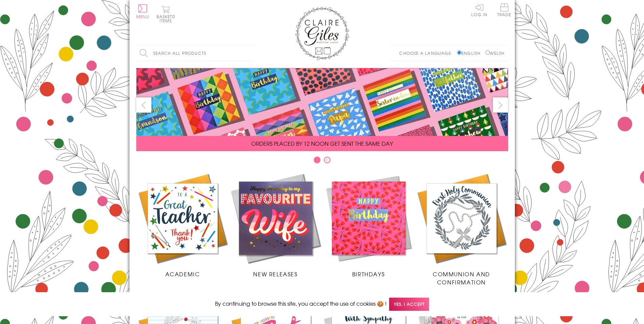 The height and width of the screenshot is (324, 644). What do you see at coordinates (428, 53) in the screenshot?
I see `p: Choose a language:` at bounding box center [428, 53].